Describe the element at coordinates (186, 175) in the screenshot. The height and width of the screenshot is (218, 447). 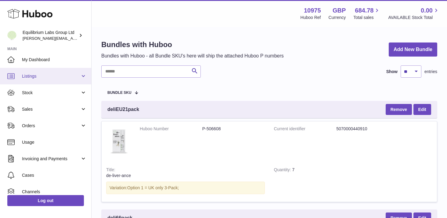
I see `div: de-liver-ance` at that location.